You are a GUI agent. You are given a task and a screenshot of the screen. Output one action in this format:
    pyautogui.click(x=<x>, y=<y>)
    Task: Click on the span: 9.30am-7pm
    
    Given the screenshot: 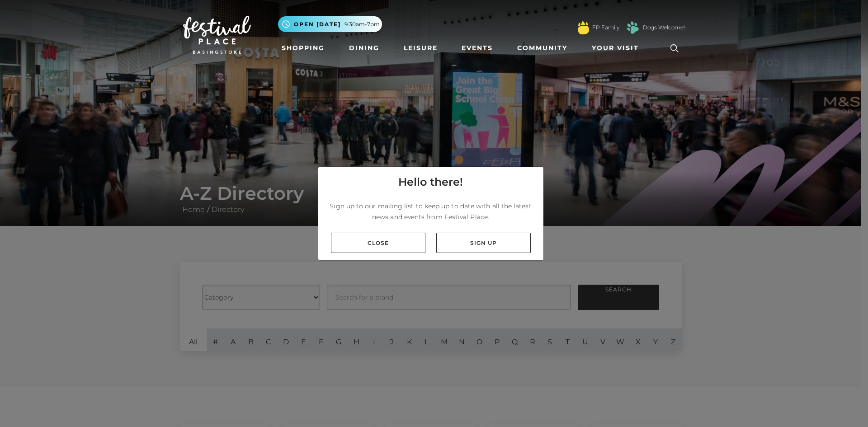 What is the action you would take?
    pyautogui.click(x=362, y=24)
    